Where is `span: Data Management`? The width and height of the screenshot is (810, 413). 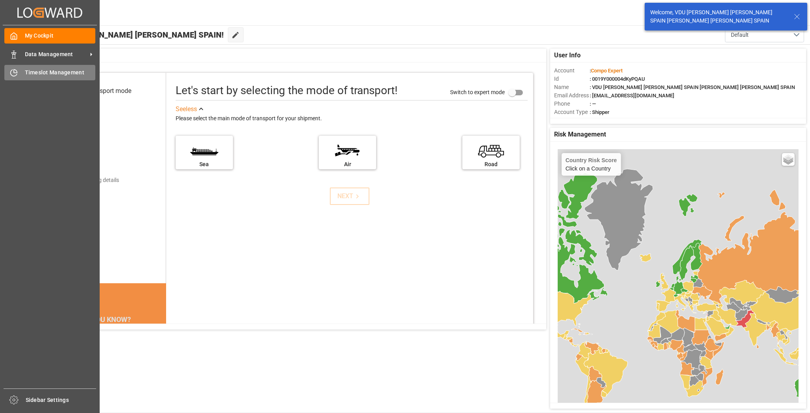 span: Data Management is located at coordinates (56, 54).